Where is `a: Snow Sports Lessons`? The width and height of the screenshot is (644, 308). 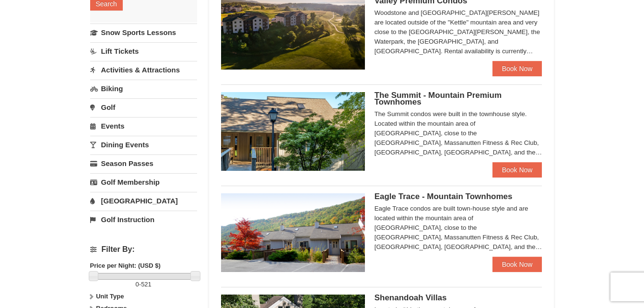
a: Snow Sports Lessons is located at coordinates (143, 32).